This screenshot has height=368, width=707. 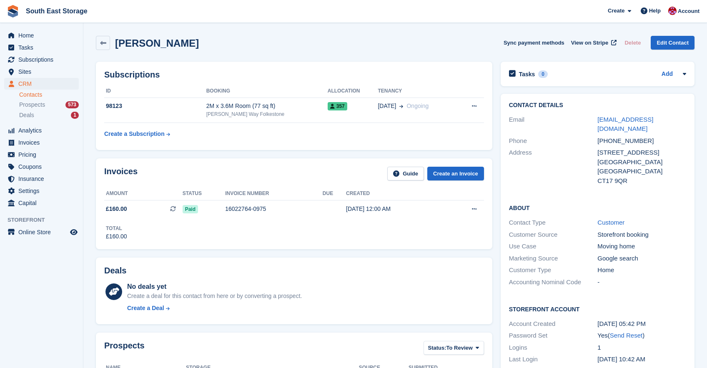 I want to click on span: 357, so click(x=337, y=106).